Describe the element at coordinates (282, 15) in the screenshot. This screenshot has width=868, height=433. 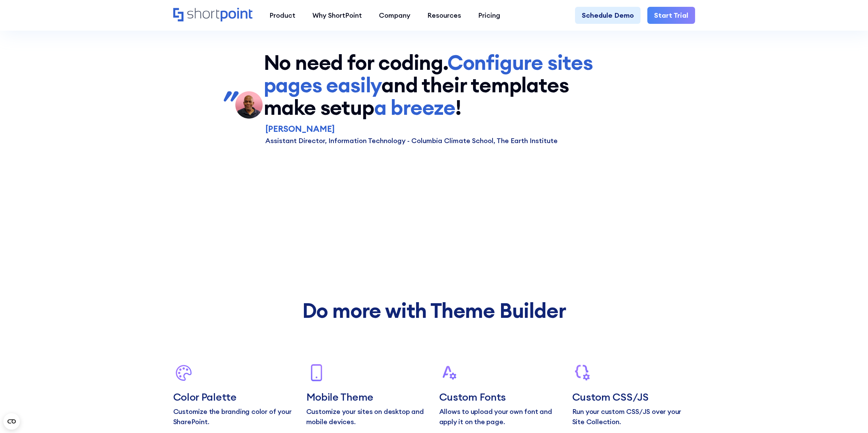
I see `a: Product` at that location.